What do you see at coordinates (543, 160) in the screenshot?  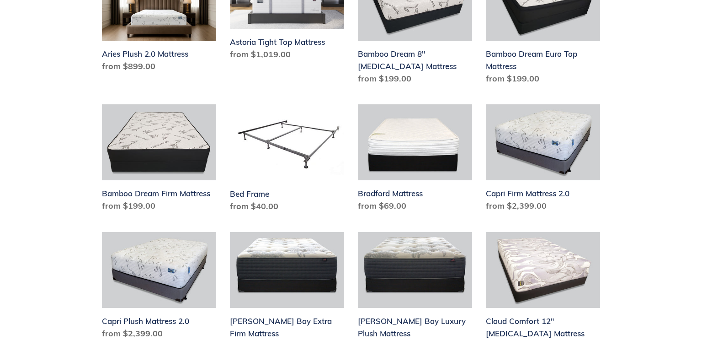 I see `a: Capri Firm Mattress 2.0` at bounding box center [543, 160].